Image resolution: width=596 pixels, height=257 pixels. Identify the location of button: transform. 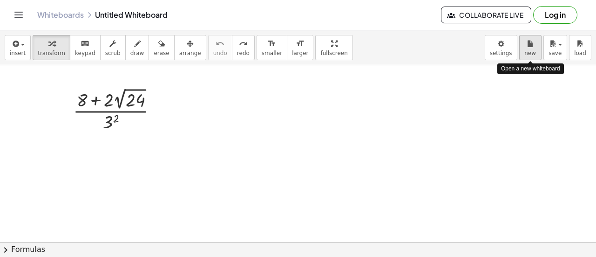
(51, 47).